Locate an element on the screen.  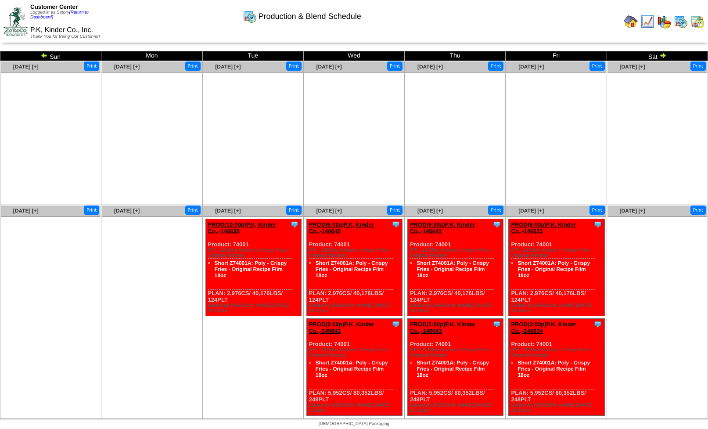
span: Production & Blend Schedule is located at coordinates (310, 16).